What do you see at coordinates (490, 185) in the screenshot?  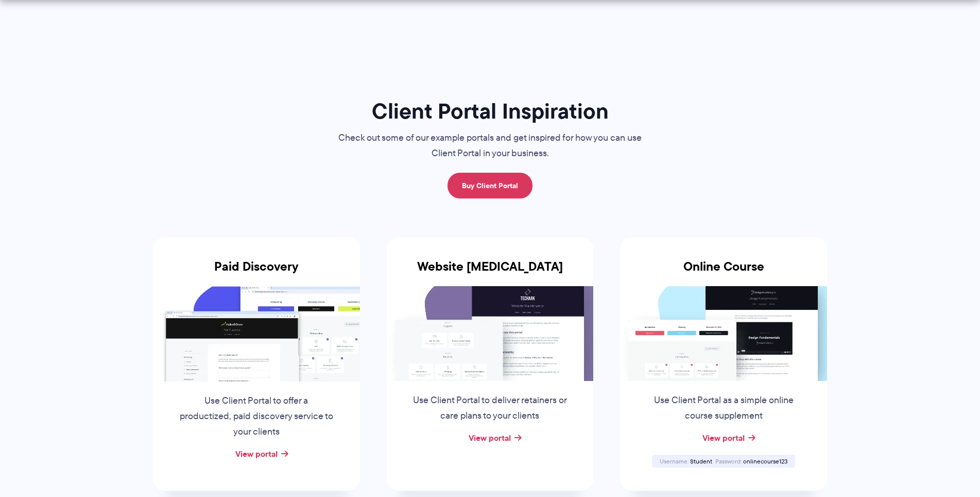 I see `a: Buy Client Portal` at bounding box center [490, 185].